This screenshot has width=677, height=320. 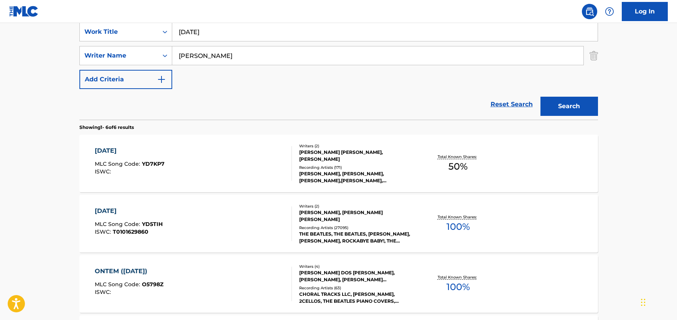 What do you see at coordinates (610, 12) in the screenshot?
I see `img: help` at bounding box center [610, 12].